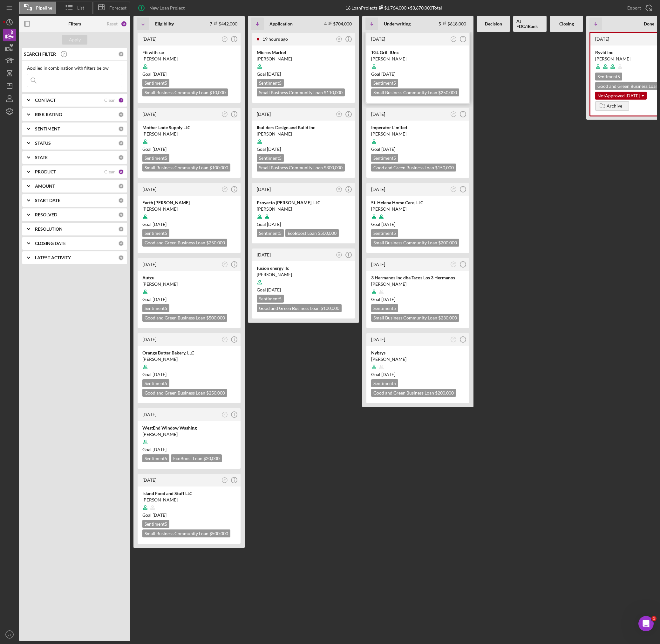  I want to click on time: 2025-09-05 00:20, so click(149, 39).